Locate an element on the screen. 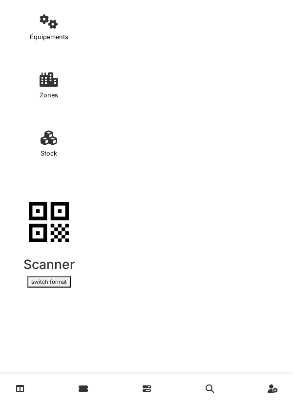 The height and width of the screenshot is (403, 293). a: Équipements is located at coordinates (49, 35).